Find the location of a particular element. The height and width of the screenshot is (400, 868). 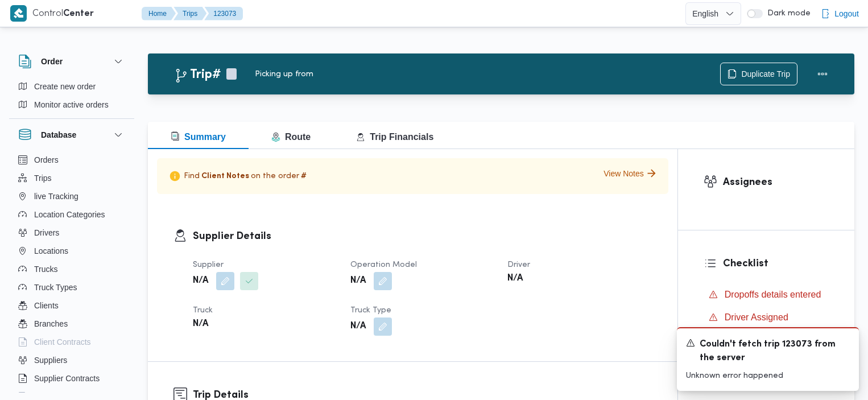

span: Summary is located at coordinates (198, 137).